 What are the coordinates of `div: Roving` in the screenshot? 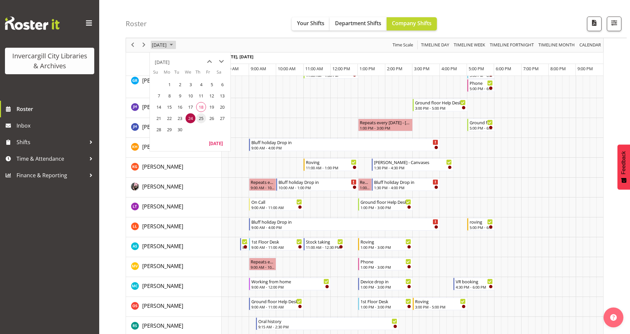 It's located at (331, 162).